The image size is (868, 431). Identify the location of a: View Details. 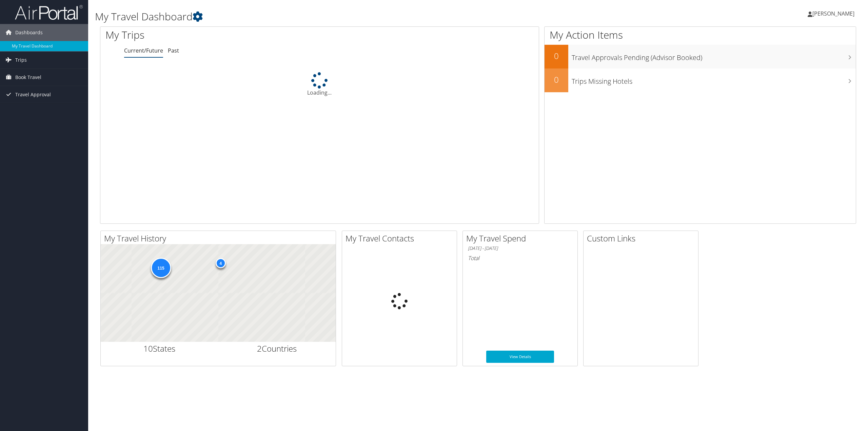
(520, 357).